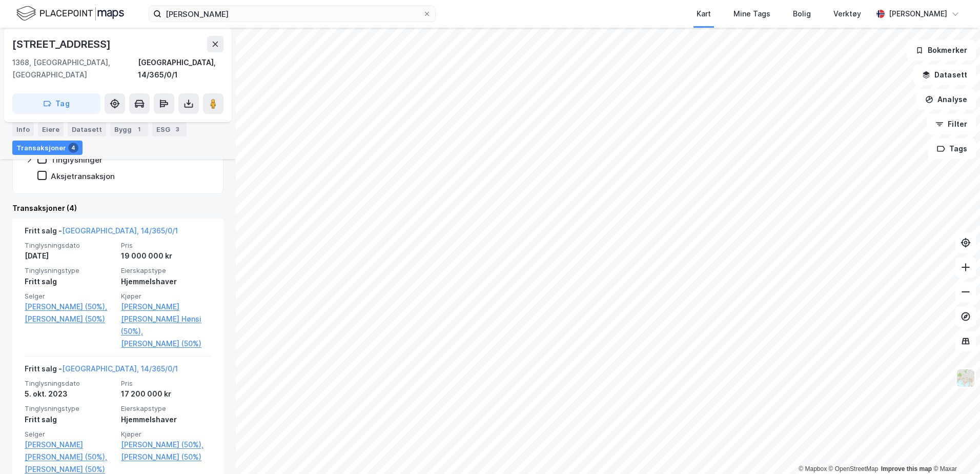  I want to click on div: ESG, so click(169, 130).